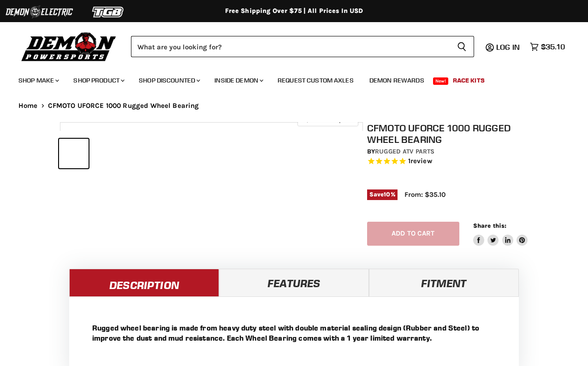  I want to click on img: TGB Logo 2, so click(108, 12).